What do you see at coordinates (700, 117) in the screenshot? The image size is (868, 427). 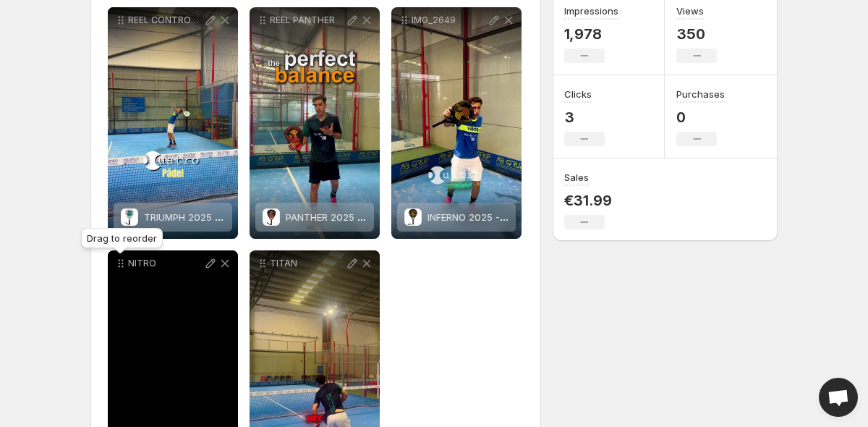 I see `p: 0` at bounding box center [700, 117].